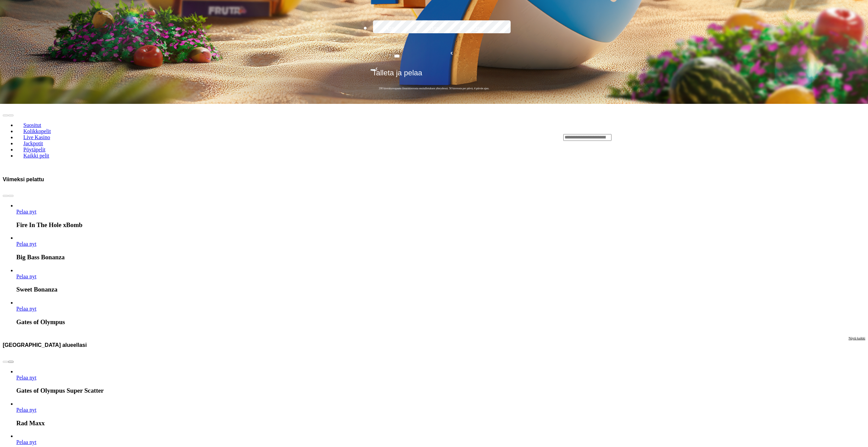 The width and height of the screenshot is (868, 447). Describe the element at coordinates (397, 75) in the screenshot. I see `span: Talleta ja pelaa` at that location.